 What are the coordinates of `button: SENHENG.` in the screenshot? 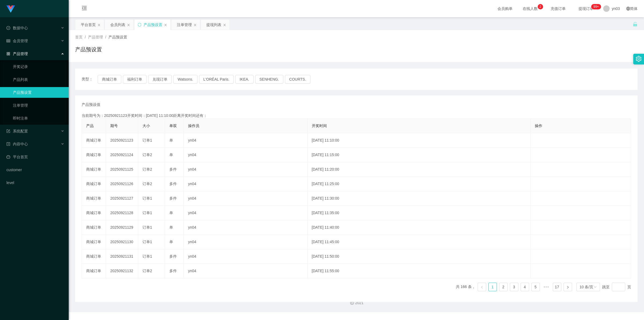 It's located at (269, 79).